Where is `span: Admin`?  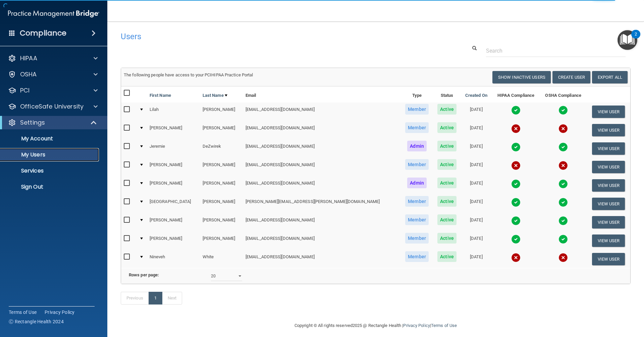
span: Admin is located at coordinates (417, 183).